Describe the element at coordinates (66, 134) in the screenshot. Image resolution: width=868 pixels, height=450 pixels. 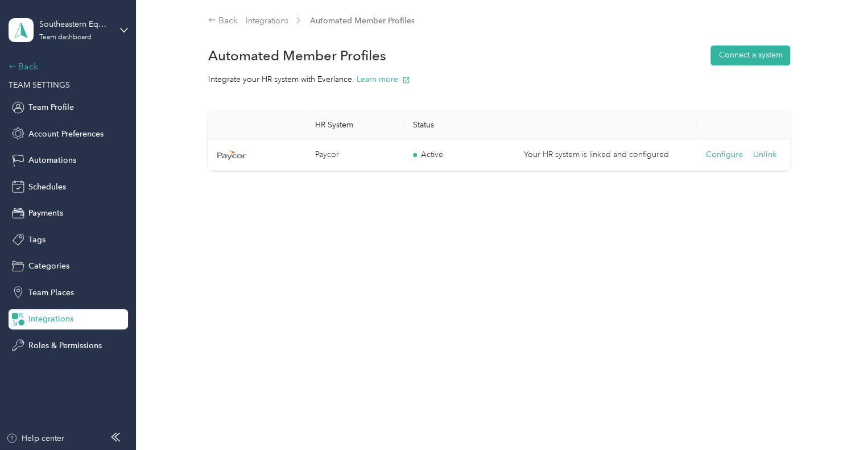
I see `span: Account Preferences` at that location.